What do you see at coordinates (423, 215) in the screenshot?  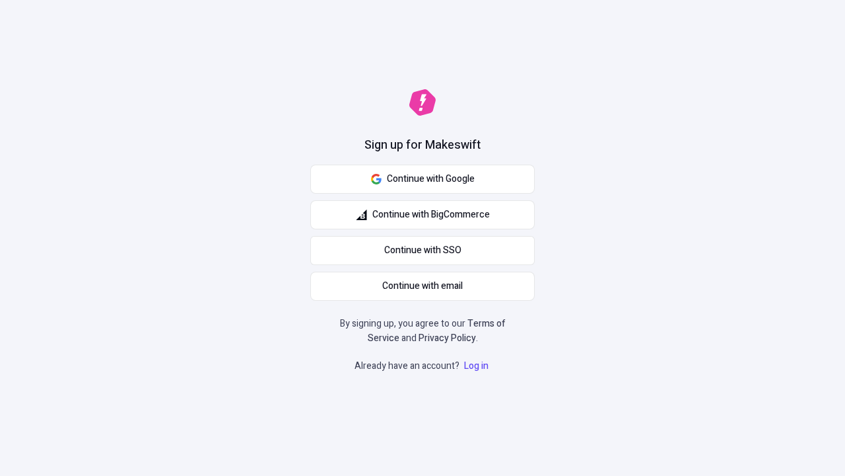 I see `button: Continue with BigCommerce` at bounding box center [423, 215].